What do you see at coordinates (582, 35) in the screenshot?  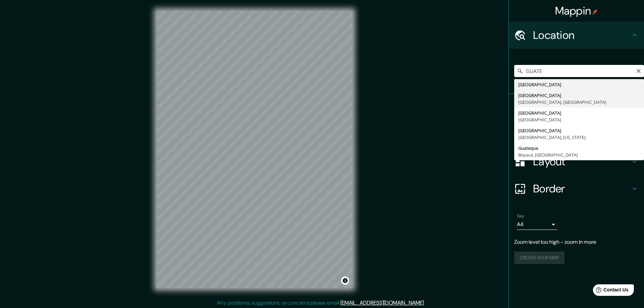 I see `h4: Location` at bounding box center [582, 35].